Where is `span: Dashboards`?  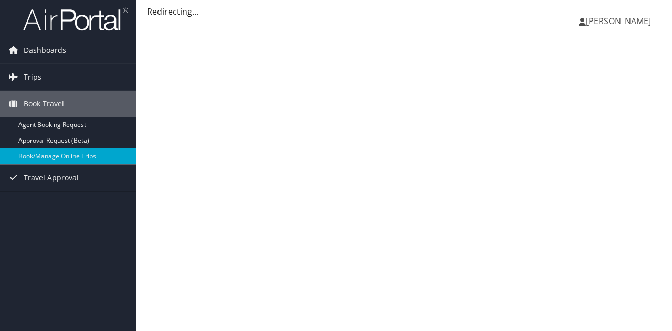
span: Dashboards is located at coordinates (45, 50).